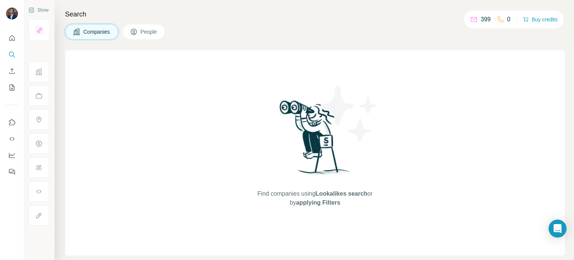 The image size is (574, 260). Describe the element at coordinates (97, 32) in the screenshot. I see `span: Companies` at that location.